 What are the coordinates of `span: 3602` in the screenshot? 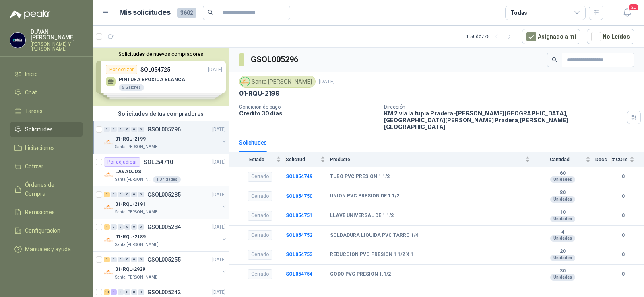 It's located at (187, 13).